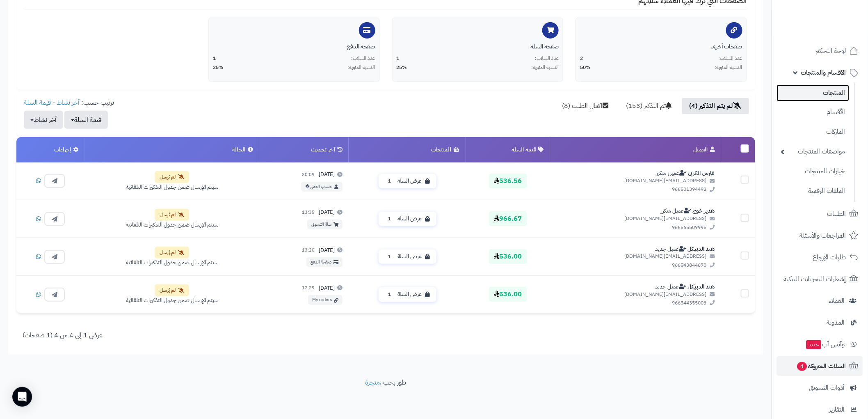 The width and height of the screenshot is (868, 419). I want to click on small: 12:29, so click(308, 288).